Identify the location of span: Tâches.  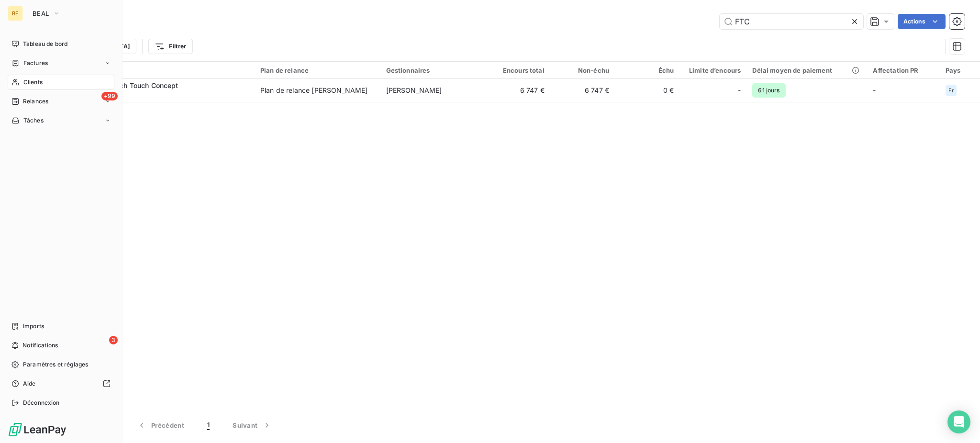
(34, 120).